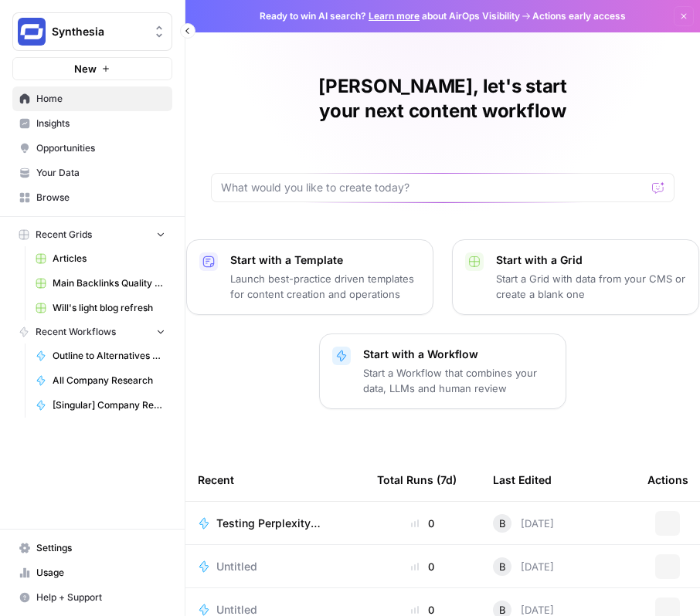 This screenshot has width=700, height=616. What do you see at coordinates (389, 17) in the screenshot?
I see `span: Ready to win AI search? about AirOps Visibility` at bounding box center [389, 17].